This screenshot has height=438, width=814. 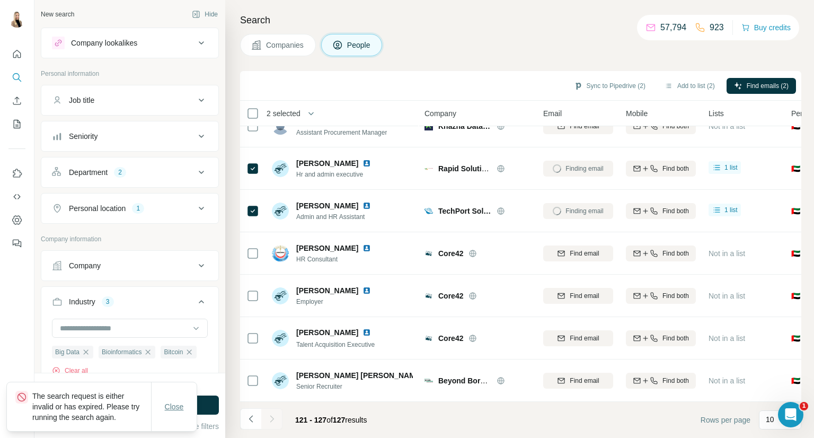 I want to click on div: Company, so click(x=85, y=265).